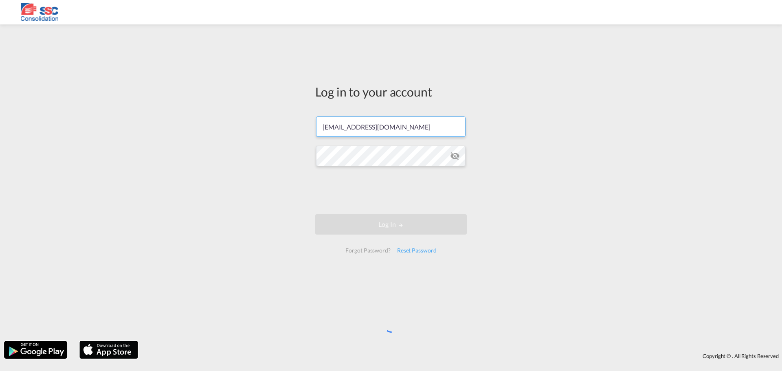 The width and height of the screenshot is (782, 371). I want to click on div: Log in to your account, so click(391, 92).